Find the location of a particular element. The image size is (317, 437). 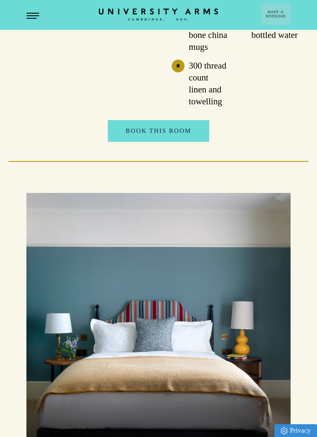

a: Privacy is located at coordinates (296, 431).